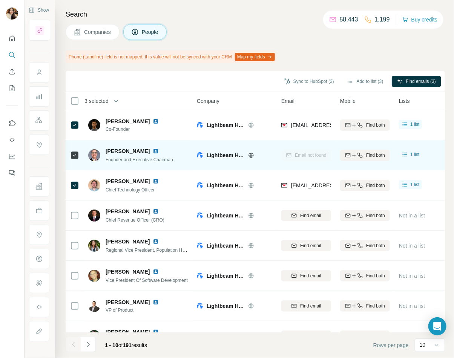  I want to click on span: People, so click(150, 32).